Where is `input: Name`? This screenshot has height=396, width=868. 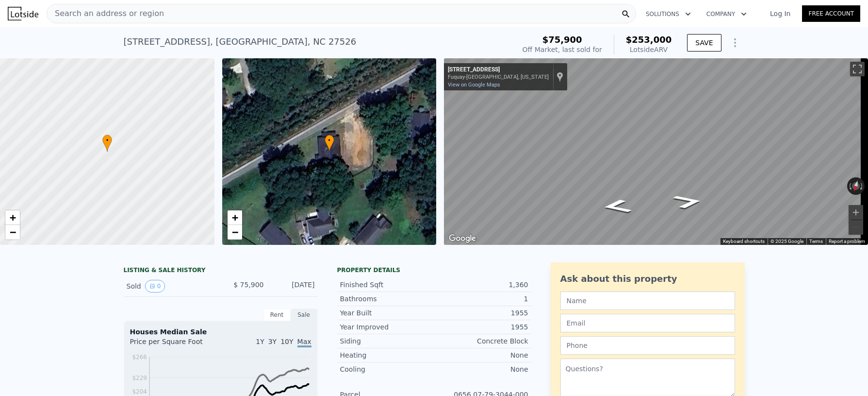 input: Name is located at coordinates (648, 301).